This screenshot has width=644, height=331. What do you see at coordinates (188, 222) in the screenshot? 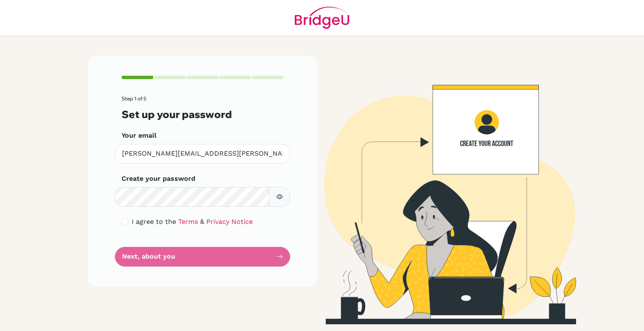
I see `a: Terms` at bounding box center [188, 222].